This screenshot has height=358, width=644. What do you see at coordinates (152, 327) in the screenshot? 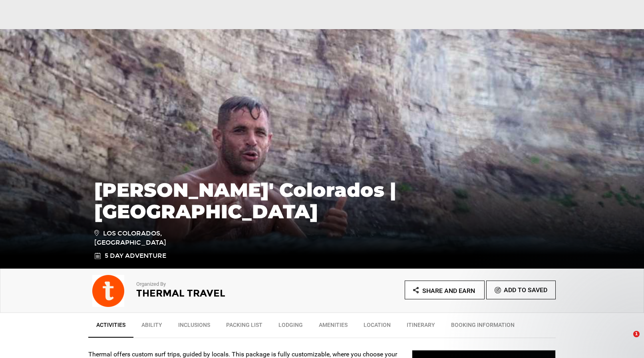
I see `a: Ability` at bounding box center [152, 327].